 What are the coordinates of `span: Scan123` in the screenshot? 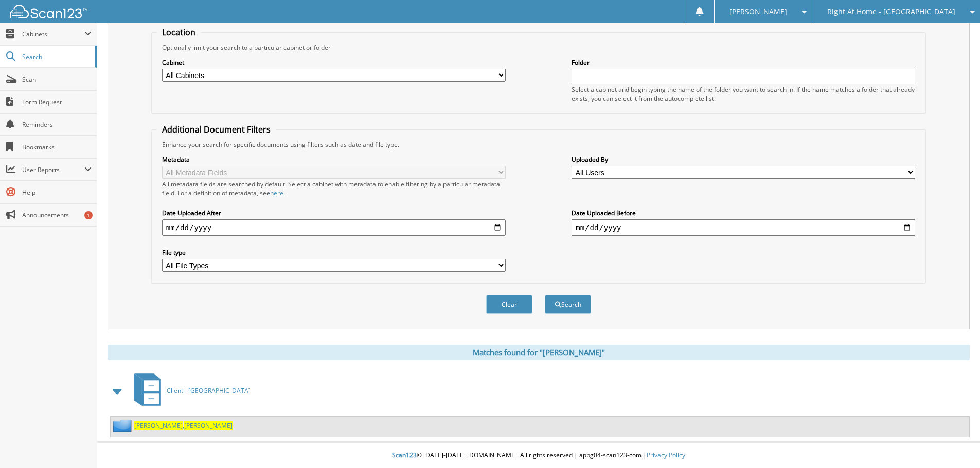 It's located at (404, 455).